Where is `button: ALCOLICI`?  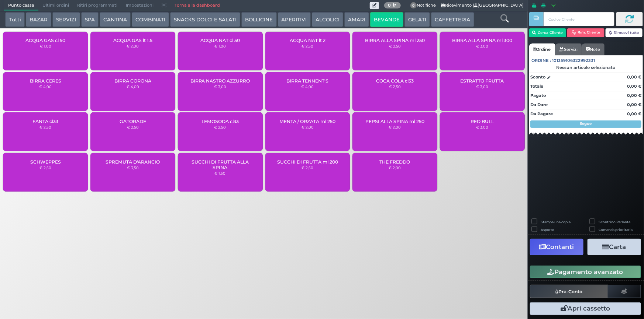 button: ALCOLICI is located at coordinates (327, 20).